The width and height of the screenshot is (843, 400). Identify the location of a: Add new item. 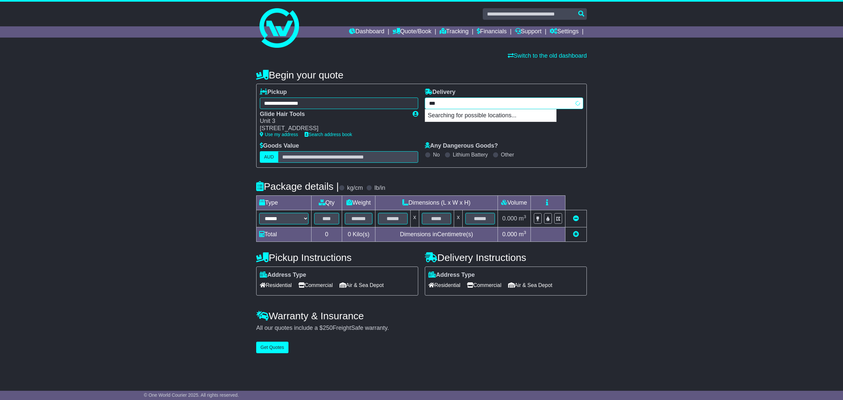
(576, 234).